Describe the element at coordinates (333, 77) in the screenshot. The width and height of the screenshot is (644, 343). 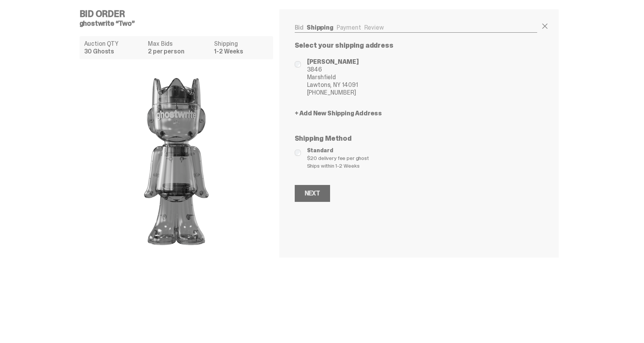
I see `span: Marshfield` at that location.